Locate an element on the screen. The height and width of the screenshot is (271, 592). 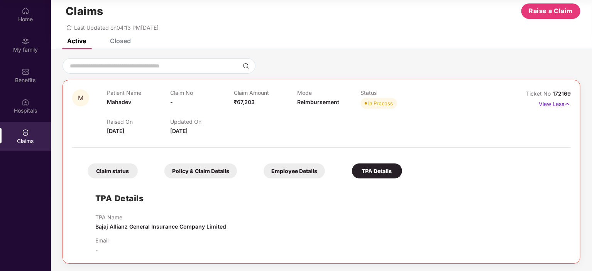
p: Status is located at coordinates (392, 93).